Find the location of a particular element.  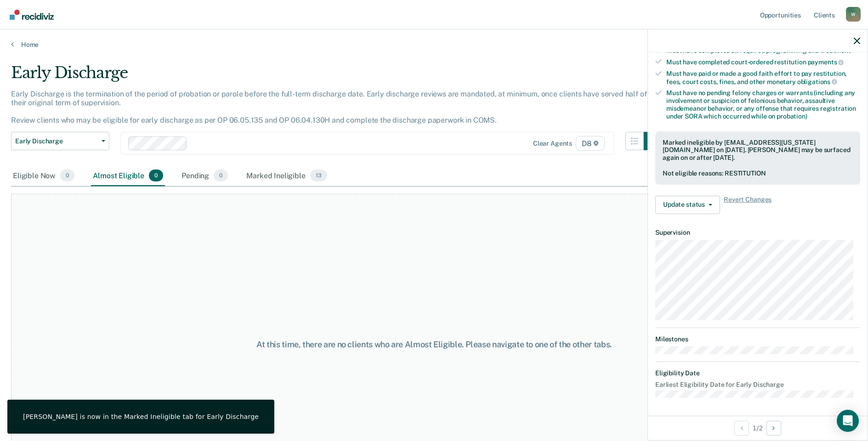

div: Not eligible reasons: RESTITUTION is located at coordinates (758, 173).